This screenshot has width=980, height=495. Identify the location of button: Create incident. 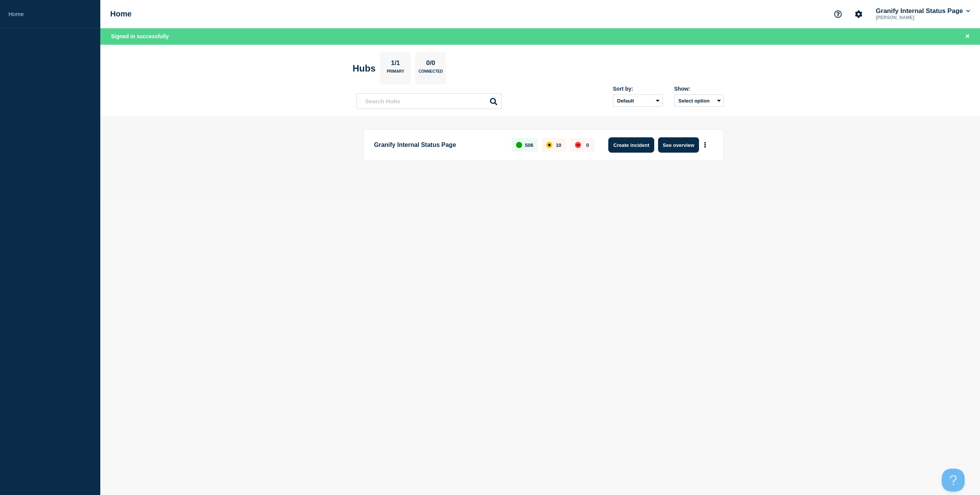
(631, 145).